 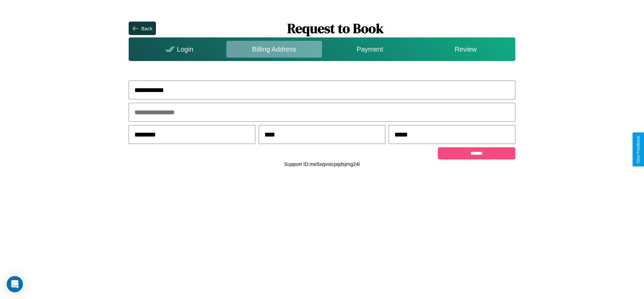 I want to click on p: Support ID: me5xqvoicpqdsjmg24l, so click(x=322, y=163).